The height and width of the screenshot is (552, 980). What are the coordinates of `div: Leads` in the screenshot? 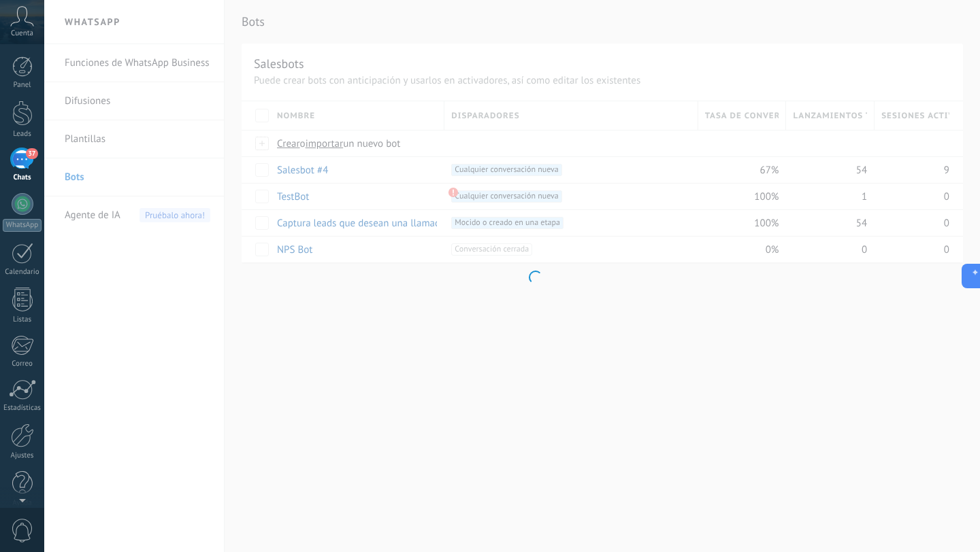 It's located at (22, 134).